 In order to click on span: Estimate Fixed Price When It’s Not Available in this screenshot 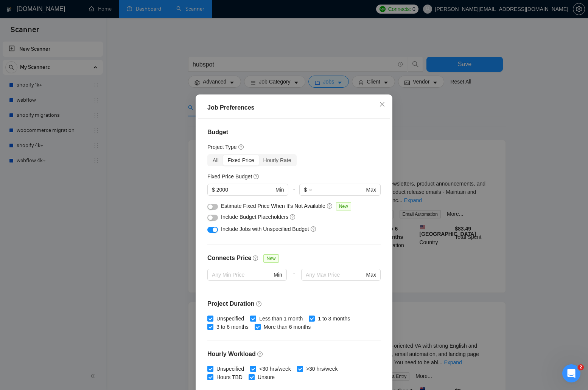, I will do `click(273, 206)`.